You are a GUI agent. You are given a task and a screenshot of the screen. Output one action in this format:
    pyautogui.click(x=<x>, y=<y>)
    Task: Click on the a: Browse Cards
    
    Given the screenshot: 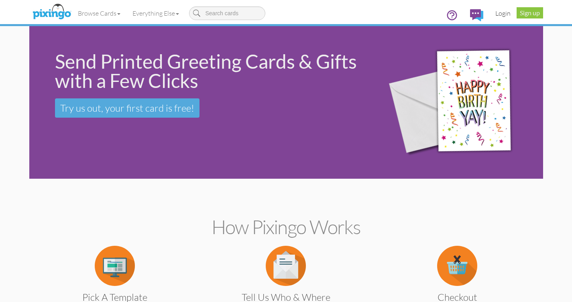 What is the action you would take?
    pyautogui.click(x=99, y=13)
    